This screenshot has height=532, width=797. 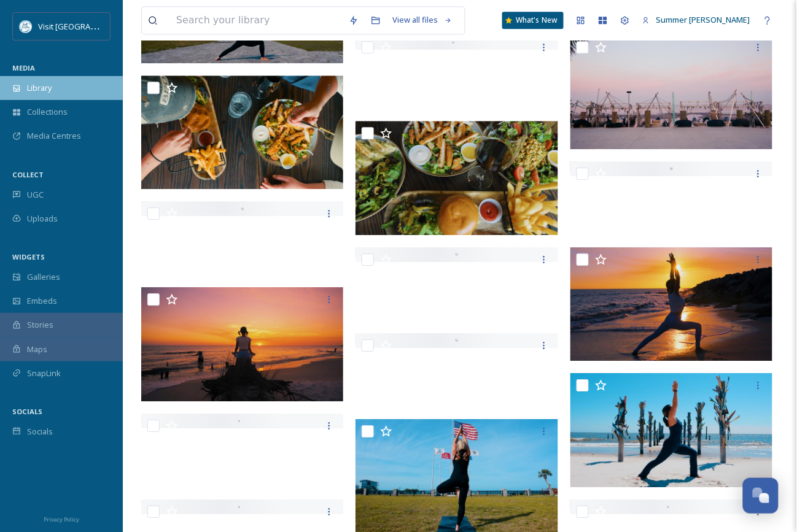 What do you see at coordinates (533, 20) in the screenshot?
I see `div: What's New` at bounding box center [533, 20].